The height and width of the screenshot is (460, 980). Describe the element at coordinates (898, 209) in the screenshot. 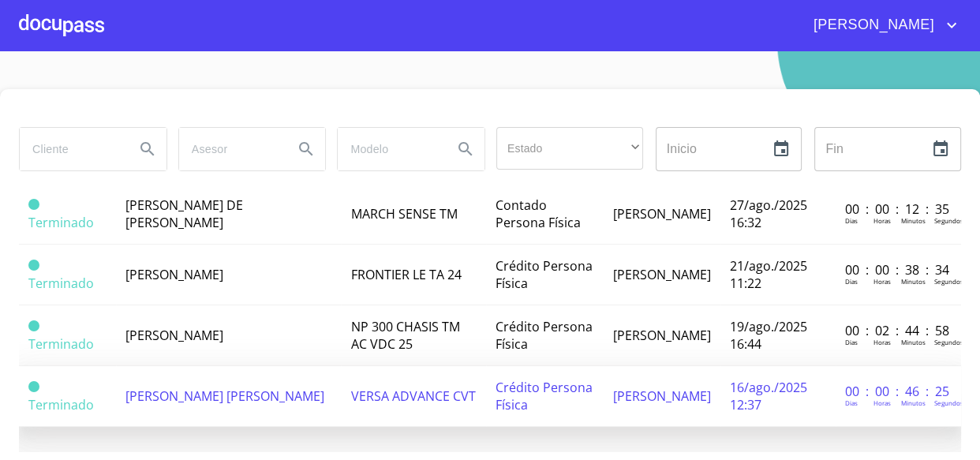

I see `p: 00 : 00 : 12 : 35` at that location.